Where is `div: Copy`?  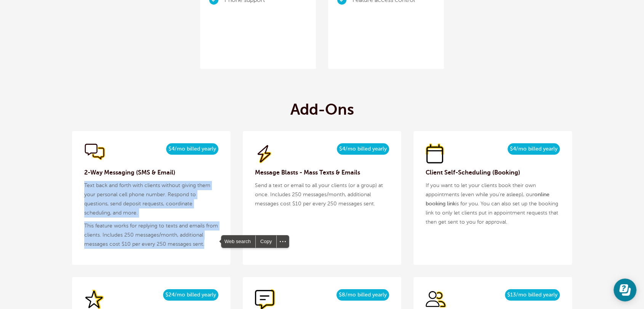 div: Copy is located at coordinates (266, 241).